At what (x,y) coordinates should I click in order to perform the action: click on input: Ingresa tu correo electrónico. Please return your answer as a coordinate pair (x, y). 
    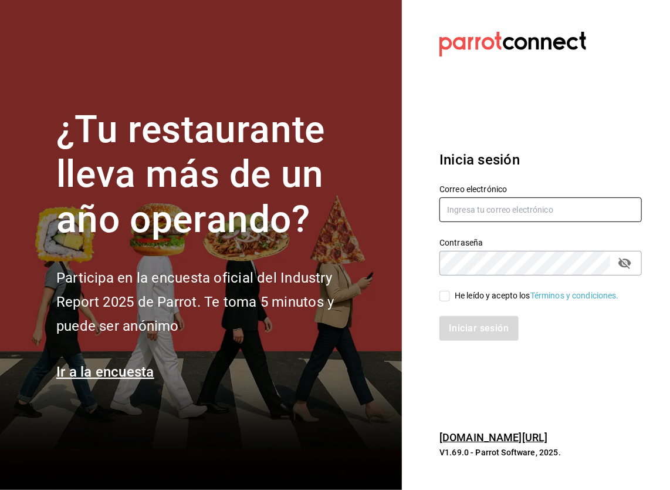
    Looking at the image, I should click on (541, 210).